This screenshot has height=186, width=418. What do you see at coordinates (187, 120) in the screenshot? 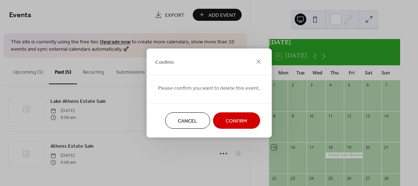
I see `button: Cancel` at bounding box center [187, 120].